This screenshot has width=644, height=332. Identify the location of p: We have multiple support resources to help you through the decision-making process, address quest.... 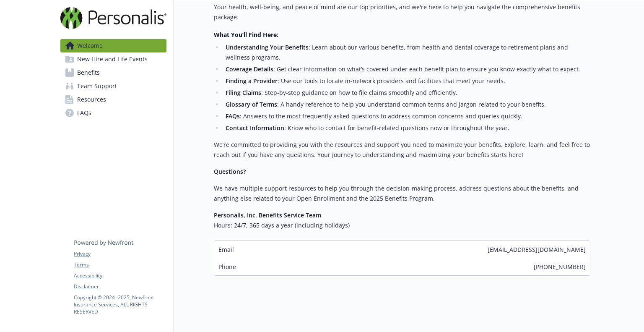
(402, 193).